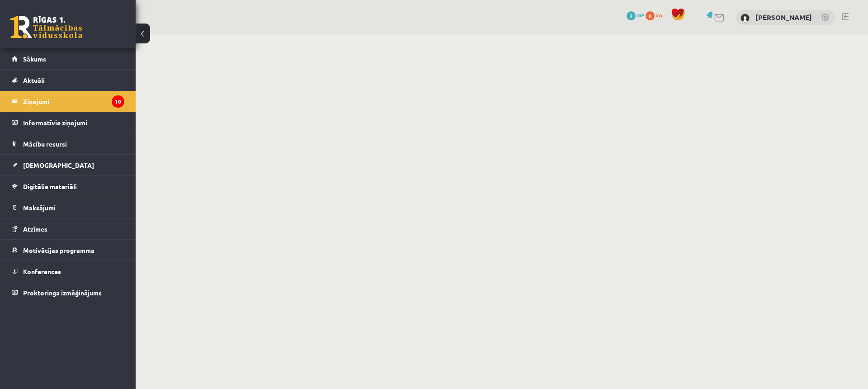  I want to click on legend: Informatīvie ziņojumi, so click(74, 122).